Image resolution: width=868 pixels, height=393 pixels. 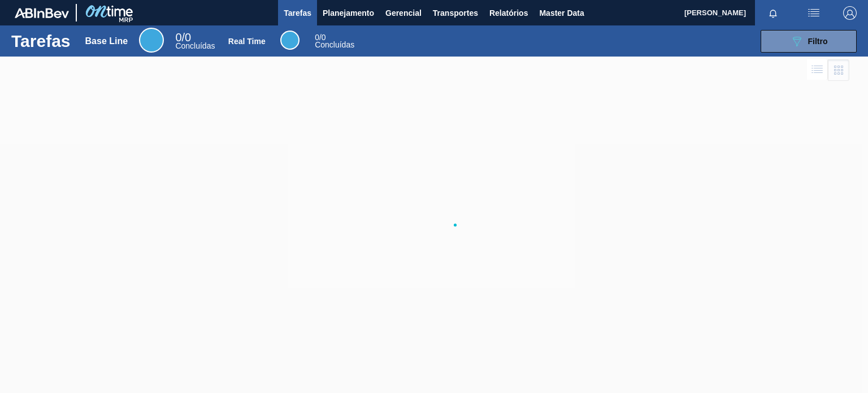 I want to click on img: Logout, so click(x=850, y=13).